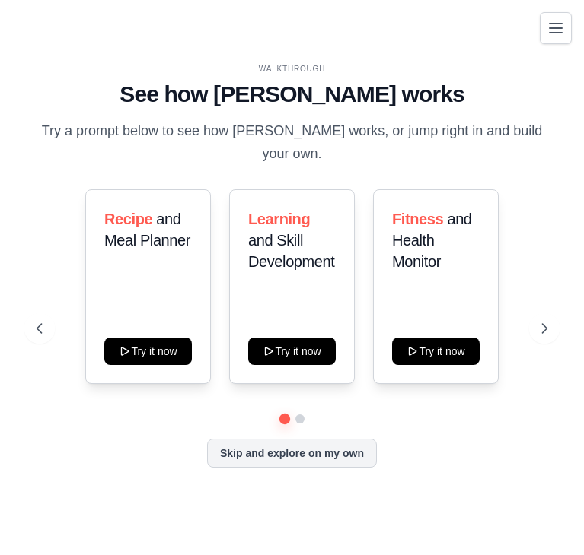 The width and height of the screenshot is (584, 555). What do you see at coordinates (555, 28) in the screenshot?
I see `button: Toggle navigation` at bounding box center [555, 28].